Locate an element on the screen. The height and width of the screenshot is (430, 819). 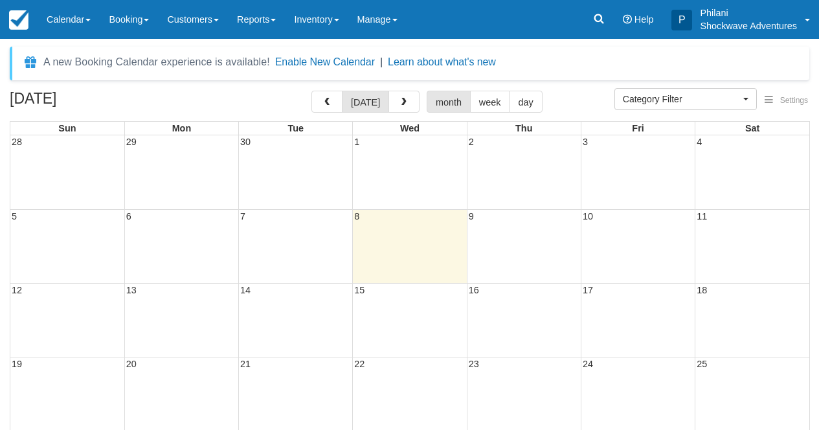
span: 8 is located at coordinates (357, 216).